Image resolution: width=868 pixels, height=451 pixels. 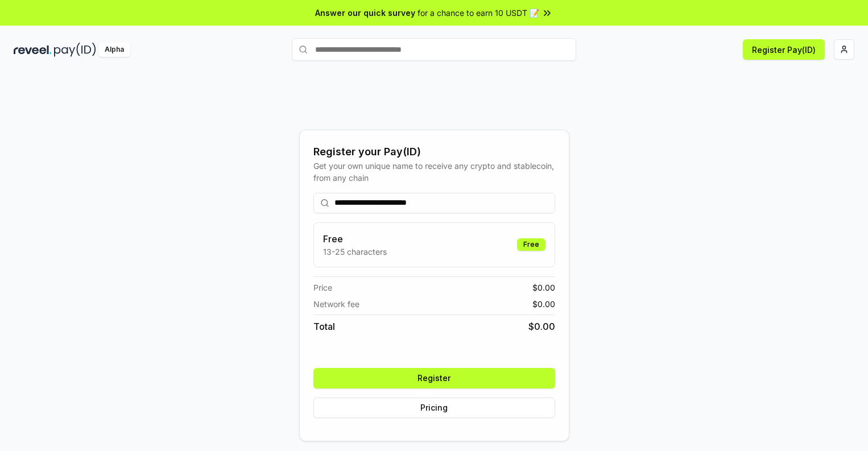 I want to click on span: Network fee, so click(x=336, y=304).